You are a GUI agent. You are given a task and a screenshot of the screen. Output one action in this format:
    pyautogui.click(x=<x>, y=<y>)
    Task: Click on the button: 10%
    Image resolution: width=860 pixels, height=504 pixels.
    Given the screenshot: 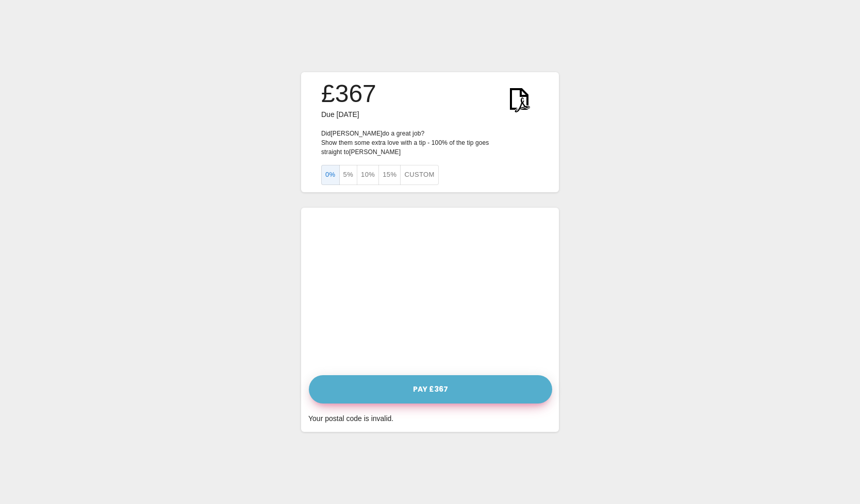 What is the action you would take?
    pyautogui.click(x=368, y=175)
    